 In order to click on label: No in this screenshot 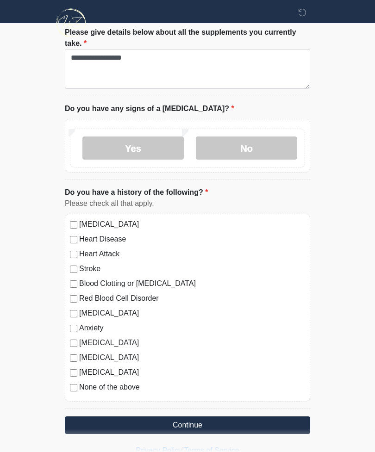, I will do `click(246, 148)`.